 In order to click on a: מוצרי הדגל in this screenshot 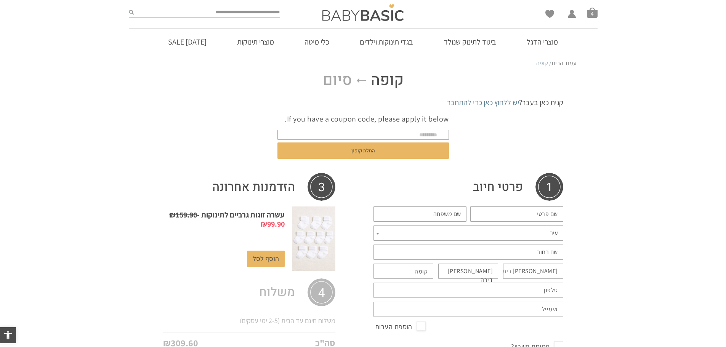, I will do `click(542, 42)`.